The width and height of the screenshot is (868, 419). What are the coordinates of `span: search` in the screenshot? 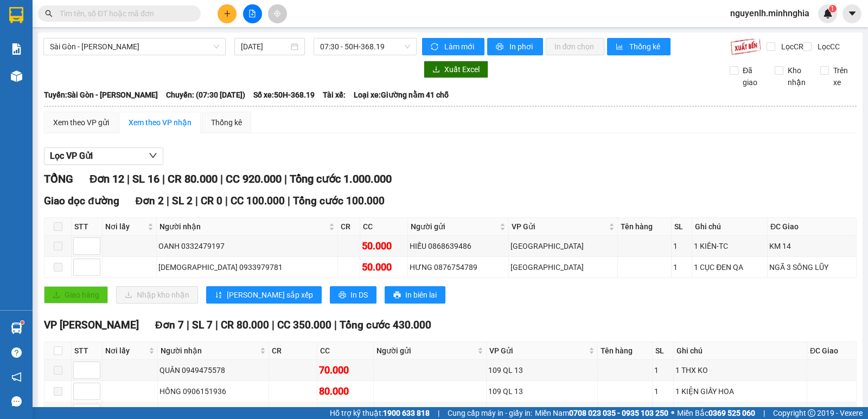 It's located at (49, 14).